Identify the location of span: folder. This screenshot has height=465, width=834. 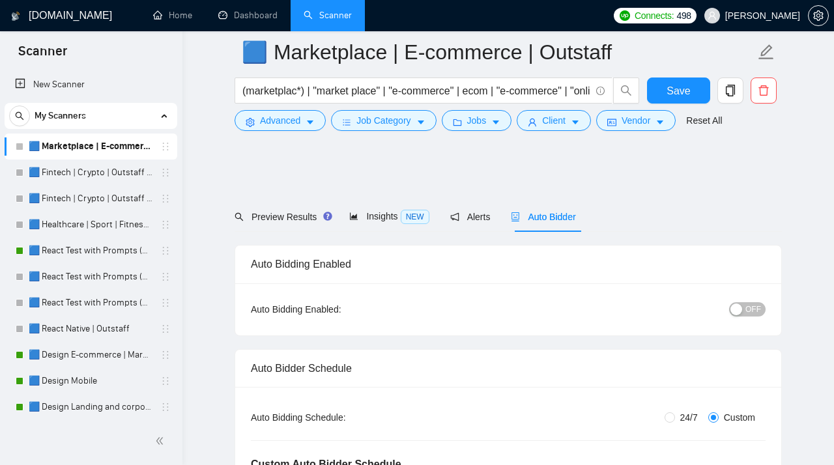
(458, 122).